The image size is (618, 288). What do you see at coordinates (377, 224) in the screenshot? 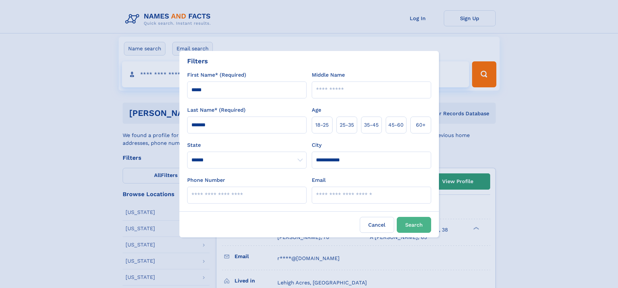
I see `label: Cancel` at bounding box center [377, 224].